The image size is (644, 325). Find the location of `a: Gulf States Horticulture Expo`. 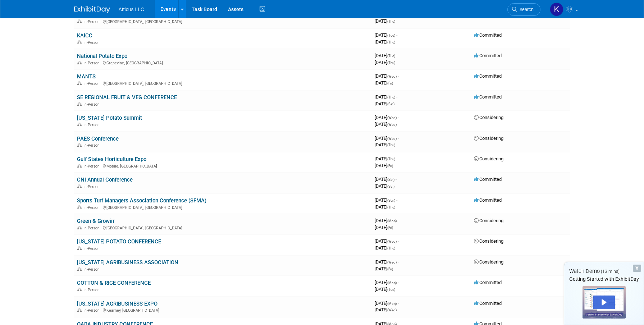

a: Gulf States Horticulture Expo is located at coordinates (112, 159).